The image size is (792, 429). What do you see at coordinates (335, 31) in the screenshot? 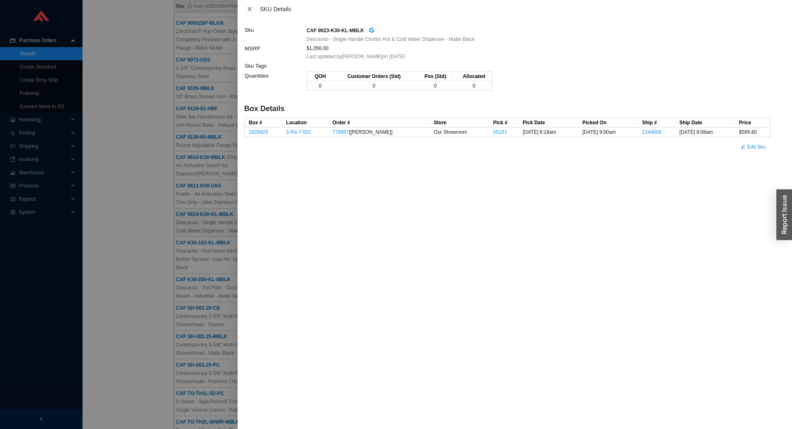
I see `strong: CAF 9623-K30-KL-MBLK` at bounding box center [335, 31].